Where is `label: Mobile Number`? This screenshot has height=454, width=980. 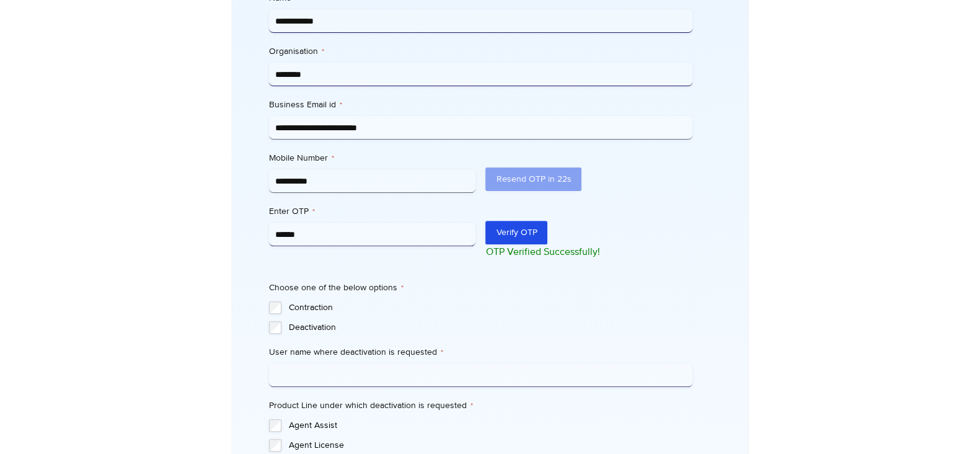 label: Mobile Number is located at coordinates (373, 158).